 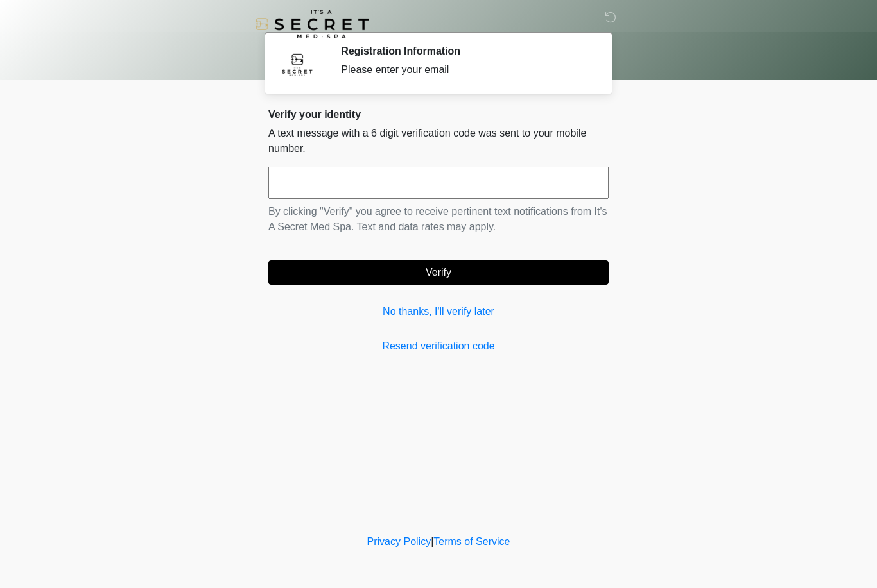 I want to click on button: Verify, so click(x=438, y=273).